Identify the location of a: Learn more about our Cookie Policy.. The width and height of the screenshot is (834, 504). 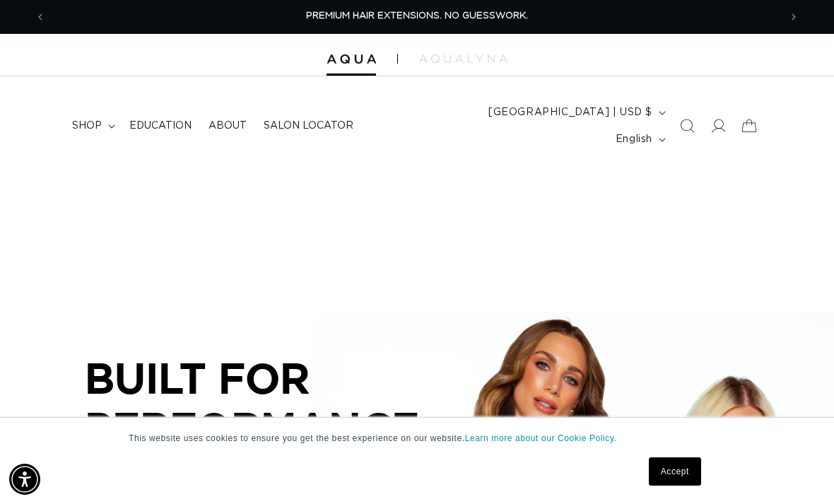
(540, 438).